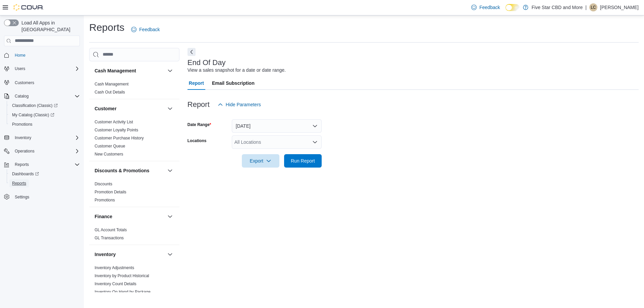 The image size is (644, 308). I want to click on span: Home, so click(20, 55).